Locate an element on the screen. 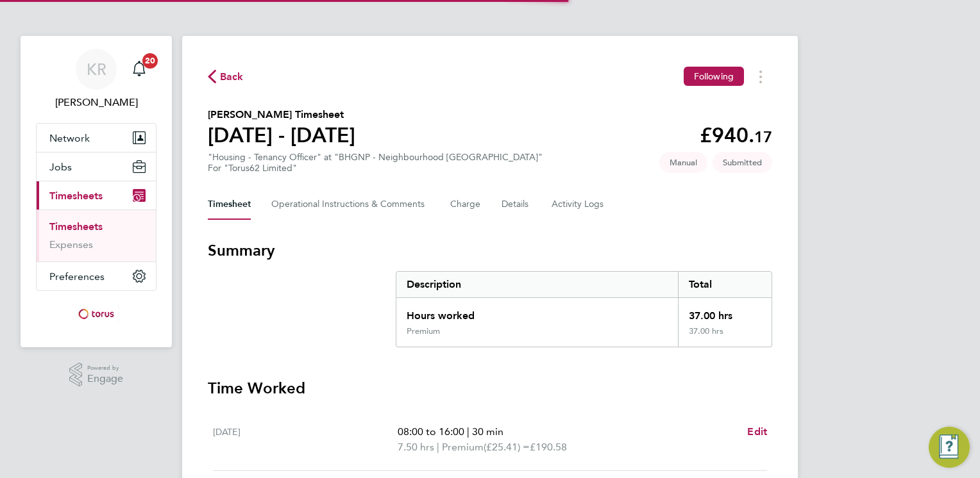  span: 08:00 to 16:00 is located at coordinates (431, 432).